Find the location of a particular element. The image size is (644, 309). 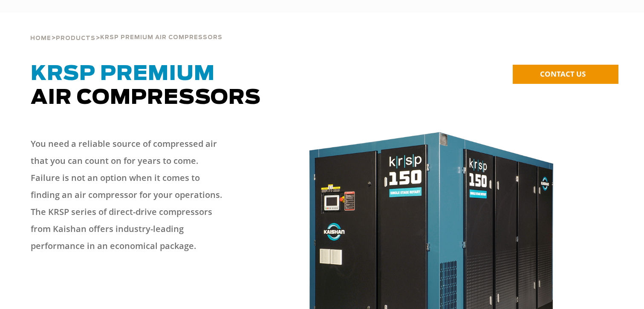

span: KRSP Premium is located at coordinates (122, 74).